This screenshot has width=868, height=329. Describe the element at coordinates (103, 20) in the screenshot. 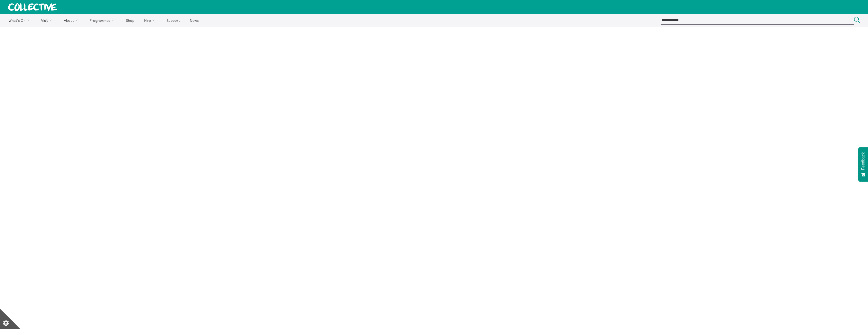

I see `a: Programmes` at that location.